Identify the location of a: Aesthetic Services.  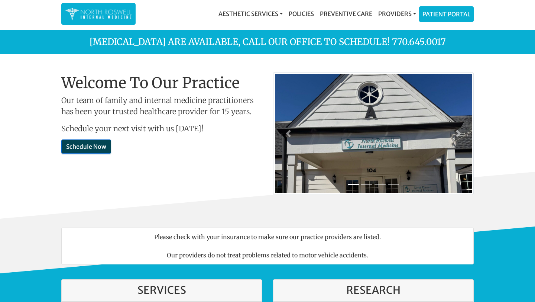
(250, 14).